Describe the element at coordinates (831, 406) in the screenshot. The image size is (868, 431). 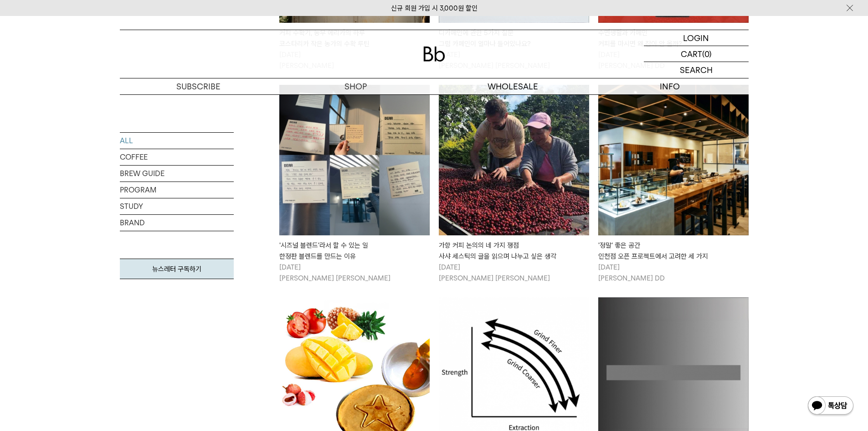
I see `img: 카카오톡 채널 1:1 채팅 버튼` at that location.